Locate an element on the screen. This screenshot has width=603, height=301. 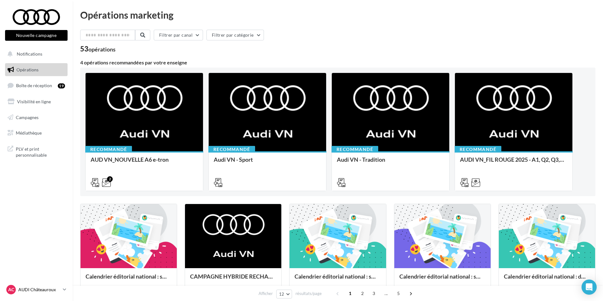
span: 2 is located at coordinates (362, 293).